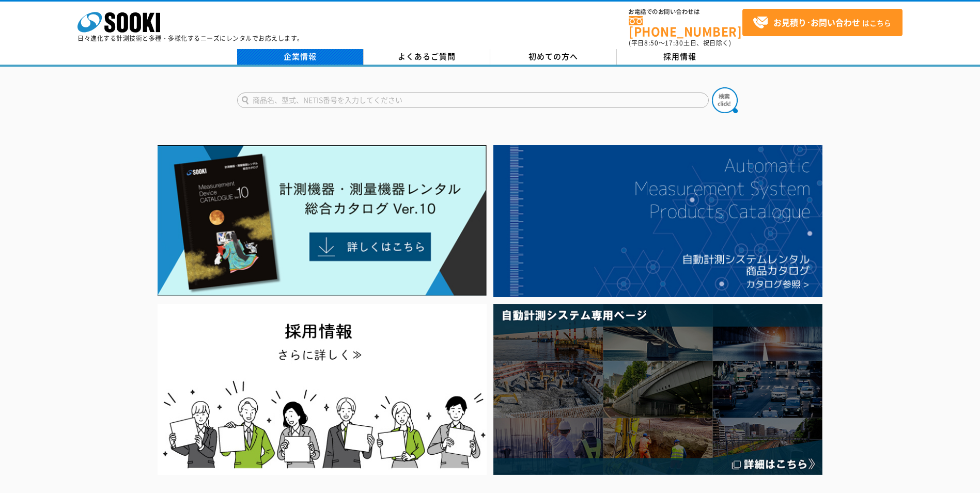 This screenshot has width=980, height=493. Describe the element at coordinates (553, 57) in the screenshot. I see `a: 初めての方へ` at that location.